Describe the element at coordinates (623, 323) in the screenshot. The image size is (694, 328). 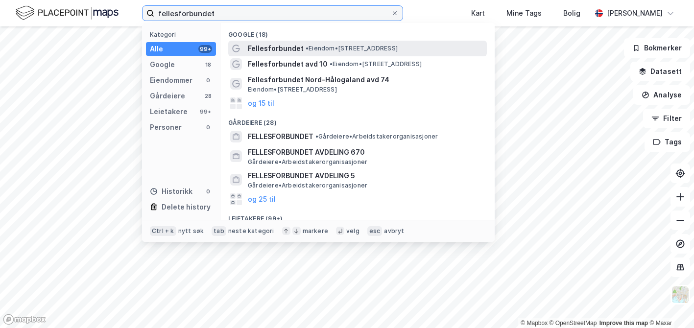
I see `a: Improve this map` at that location.